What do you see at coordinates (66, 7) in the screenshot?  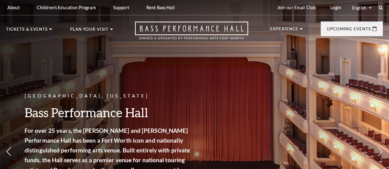 I see `p: Children's Education Program` at bounding box center [66, 7].